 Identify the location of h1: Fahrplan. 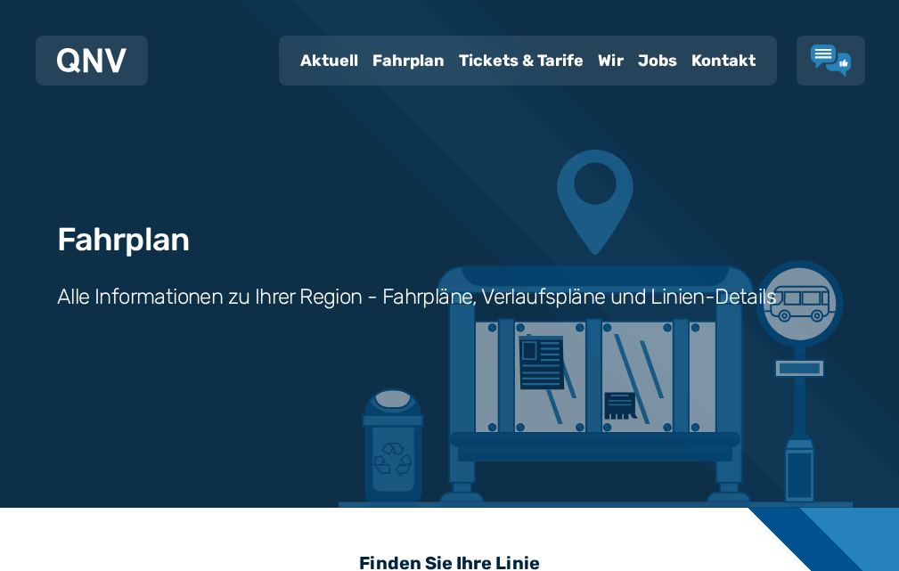
(123, 240).